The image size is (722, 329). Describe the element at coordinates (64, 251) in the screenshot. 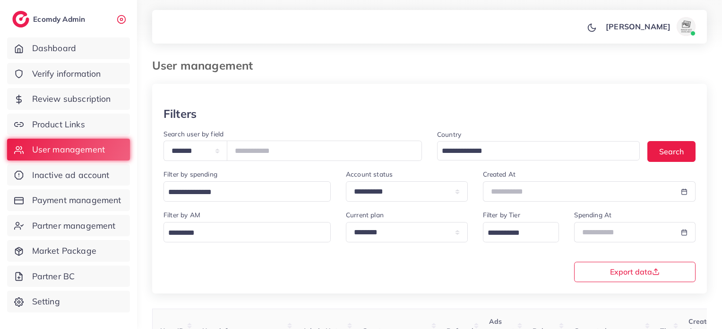

I see `span: Market Package` at that location.